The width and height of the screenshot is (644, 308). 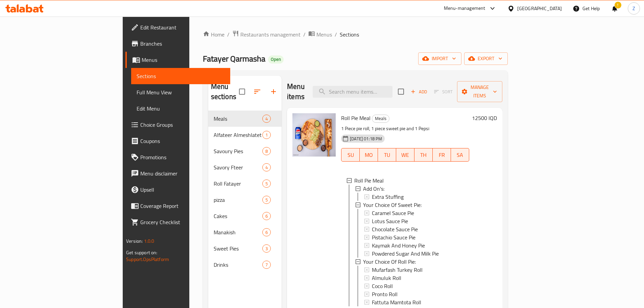 I want to click on span: Fatayer Qarmasha, so click(x=234, y=58).